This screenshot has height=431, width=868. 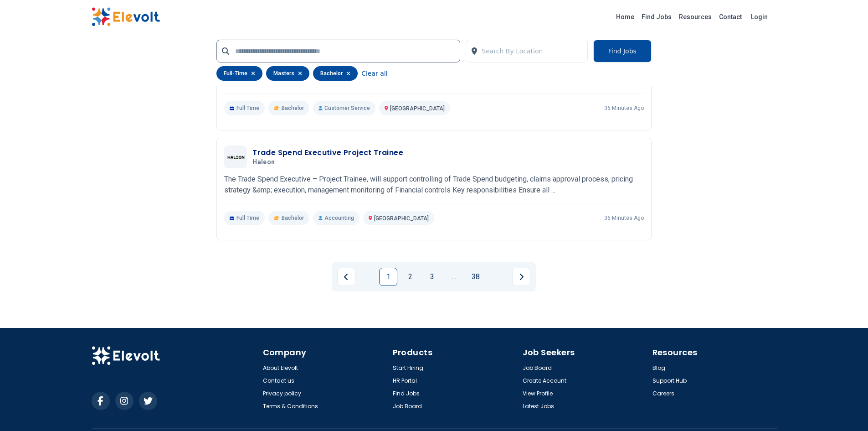 What do you see at coordinates (404, 380) in the screenshot?
I see `a: HR Portal` at bounding box center [404, 380].